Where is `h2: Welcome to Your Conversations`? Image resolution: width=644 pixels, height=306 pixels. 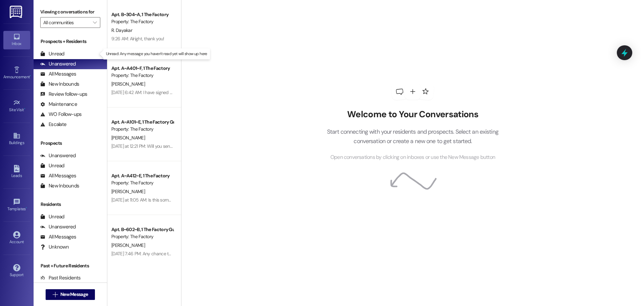 h2: Welcome to Your Conversations is located at coordinates (413, 115).